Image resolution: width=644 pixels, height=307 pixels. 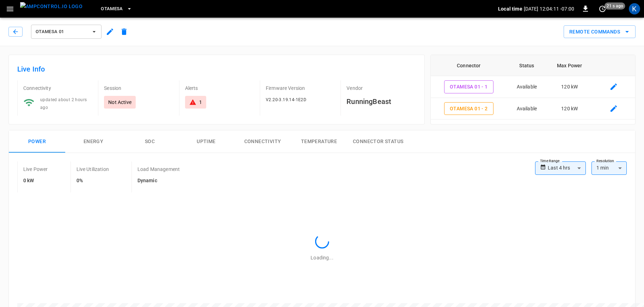 I want to click on span: OtaMesa 01, so click(x=62, y=31).